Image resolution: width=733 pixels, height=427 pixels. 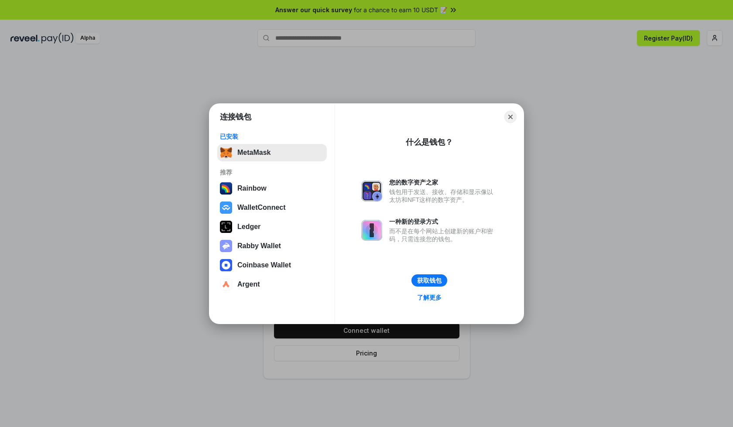 I want to click on div: 推荐, so click(x=272, y=172).